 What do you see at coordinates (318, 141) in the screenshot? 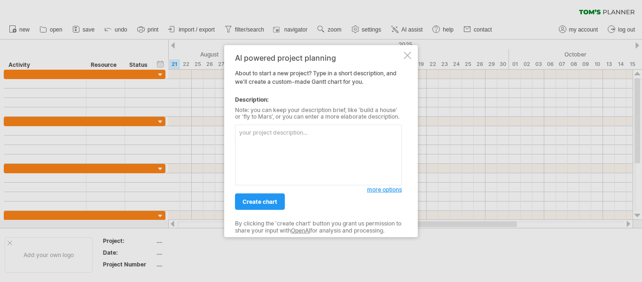
I see `div: About to start a new project? Type in a short description, and we'll create a custom-made Gantt c...` at bounding box center [318, 141].